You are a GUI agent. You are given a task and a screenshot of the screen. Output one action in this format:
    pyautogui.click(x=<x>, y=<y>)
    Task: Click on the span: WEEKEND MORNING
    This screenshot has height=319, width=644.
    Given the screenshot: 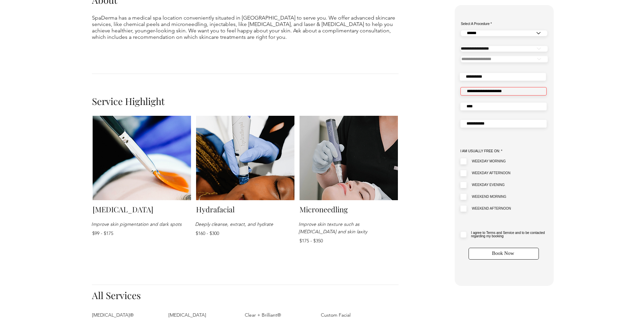 What is the action you would take?
    pyautogui.click(x=489, y=197)
    